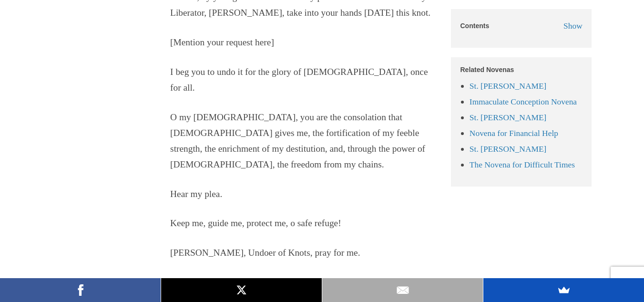  Describe the element at coordinates (304, 223) in the screenshot. I see `p: Keep me, guide me, protect me, o safe refuge!` at that location.